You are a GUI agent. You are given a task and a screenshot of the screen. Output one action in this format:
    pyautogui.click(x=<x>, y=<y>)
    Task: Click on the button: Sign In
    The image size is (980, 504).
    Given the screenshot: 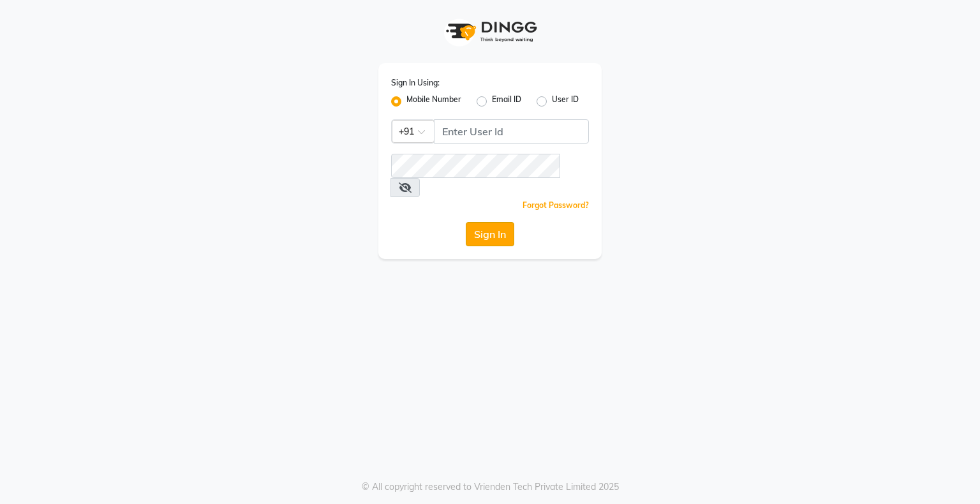 What is the action you would take?
    pyautogui.click(x=490, y=234)
    